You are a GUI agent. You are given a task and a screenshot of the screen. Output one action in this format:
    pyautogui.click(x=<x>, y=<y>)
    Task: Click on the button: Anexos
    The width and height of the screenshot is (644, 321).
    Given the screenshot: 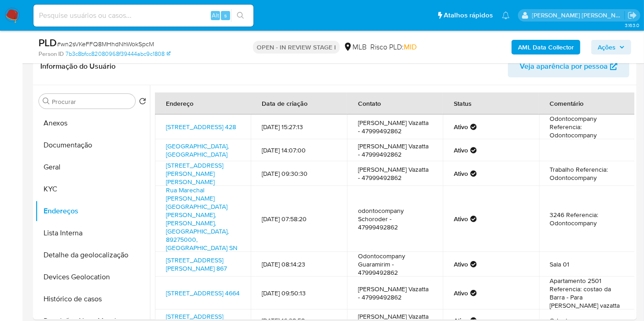 What is the action you would take?
    pyautogui.click(x=93, y=123)
    